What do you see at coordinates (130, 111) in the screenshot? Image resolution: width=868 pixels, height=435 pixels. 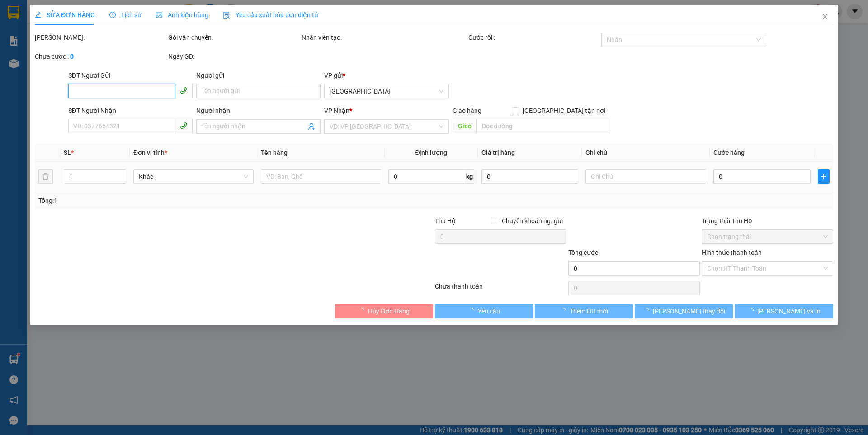 I see `div: SĐT Người Nhận` at bounding box center [130, 111].